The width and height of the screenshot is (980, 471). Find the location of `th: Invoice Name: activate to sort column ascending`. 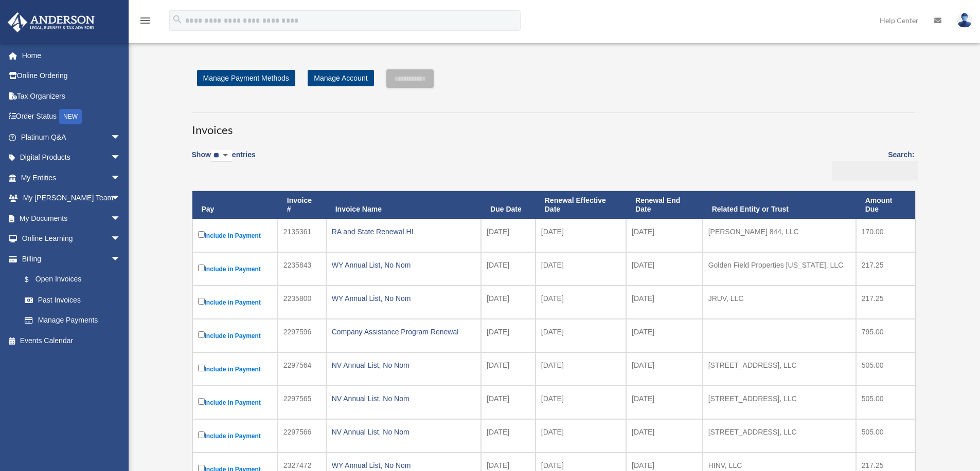

th: Invoice Name: activate to sort column ascending is located at coordinates (403, 205).